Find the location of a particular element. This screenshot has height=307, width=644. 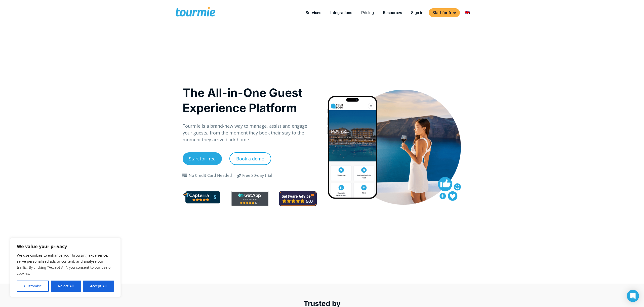

button: Accept All is located at coordinates (98, 286).